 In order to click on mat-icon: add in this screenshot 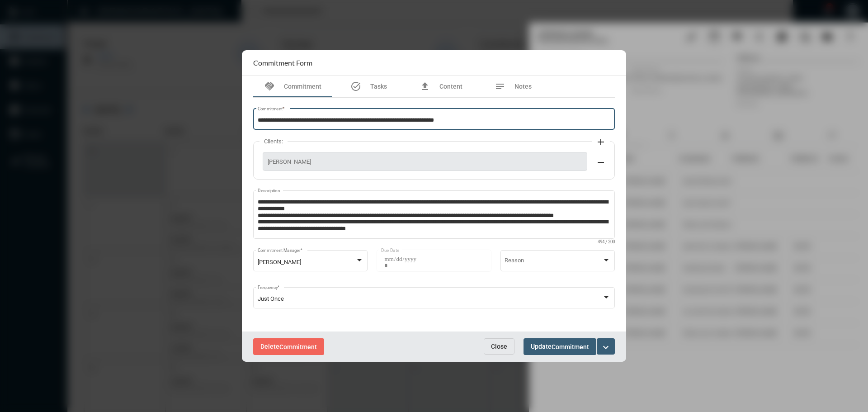, I will do `click(601, 142)`.